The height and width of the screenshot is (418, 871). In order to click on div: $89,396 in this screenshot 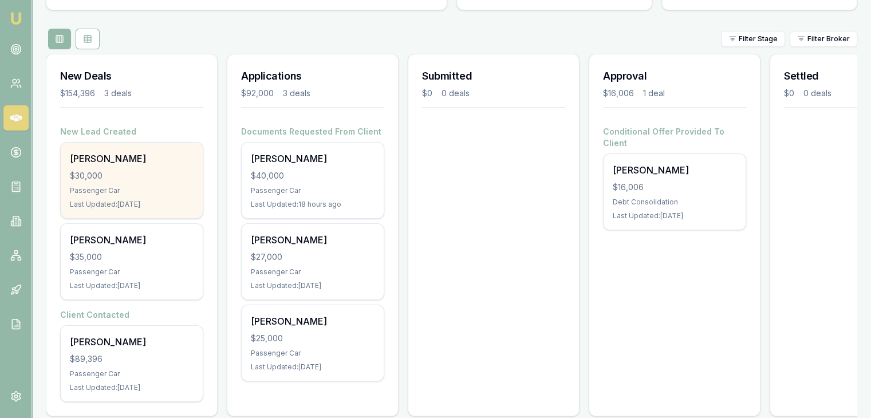, I will do `click(132, 359)`.